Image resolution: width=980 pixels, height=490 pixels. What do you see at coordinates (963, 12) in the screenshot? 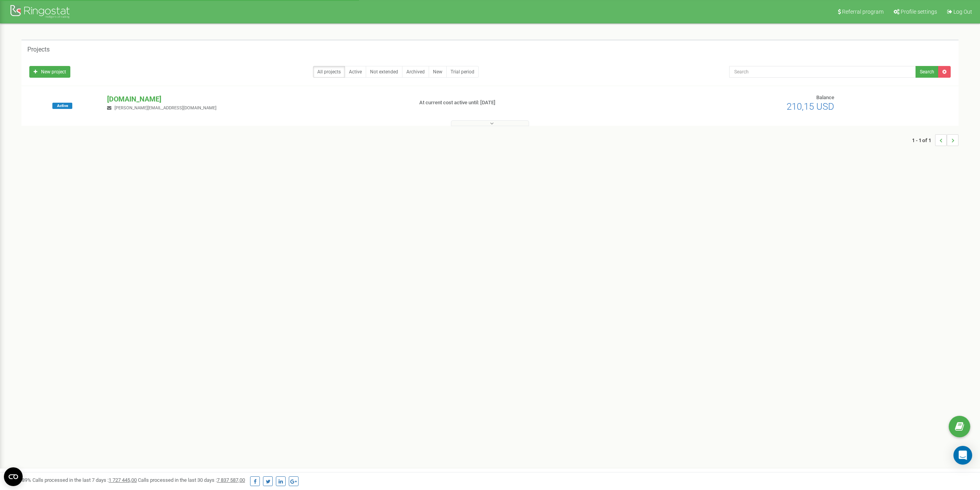
I see `span: Log Out` at bounding box center [963, 12].